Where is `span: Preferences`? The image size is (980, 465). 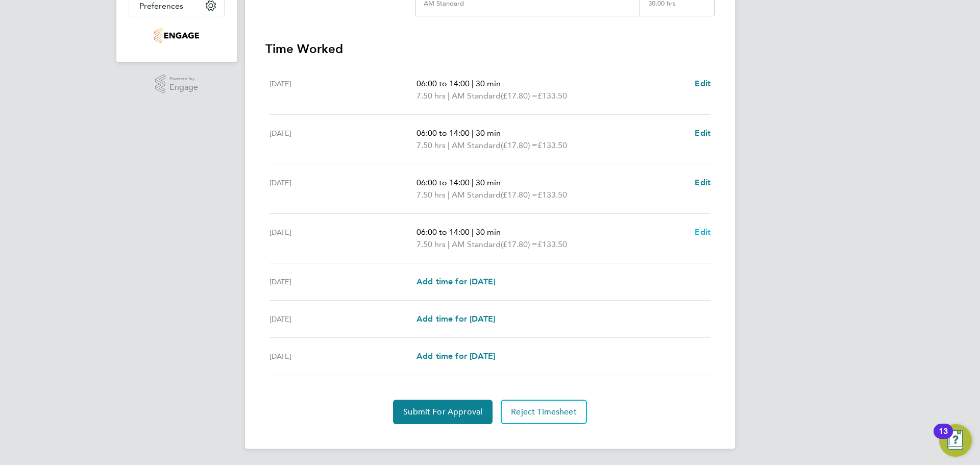
span: Preferences is located at coordinates (161, 6).